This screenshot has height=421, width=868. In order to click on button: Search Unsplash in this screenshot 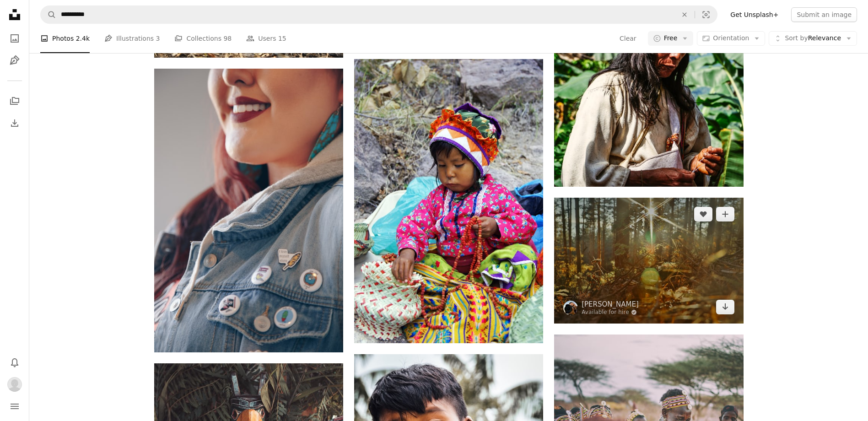, I will do `click(49, 14)`.